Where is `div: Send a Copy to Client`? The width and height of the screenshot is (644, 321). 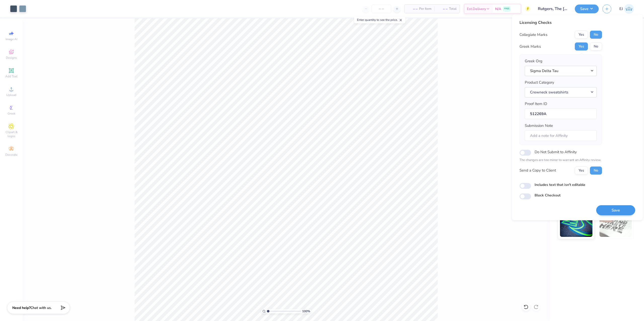 div: Send a Copy to Client is located at coordinates (537, 170).